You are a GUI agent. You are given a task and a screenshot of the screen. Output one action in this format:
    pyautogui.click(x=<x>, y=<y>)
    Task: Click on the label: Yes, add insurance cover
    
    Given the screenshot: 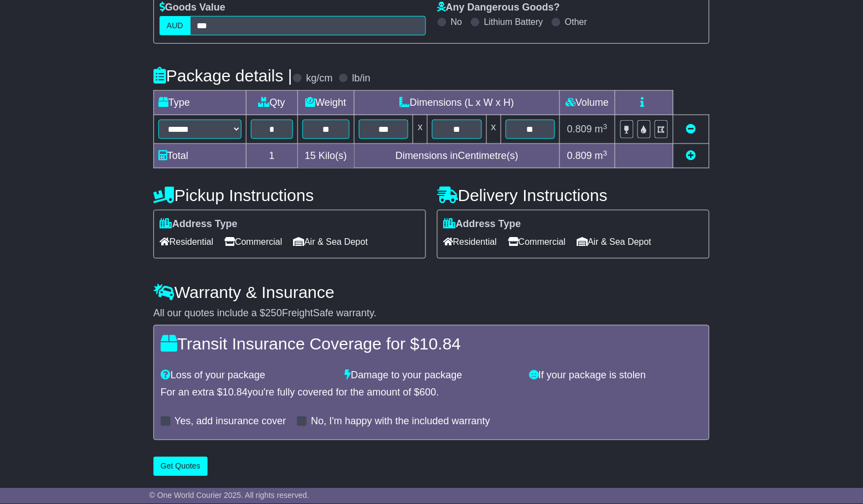 What is the action you would take?
    pyautogui.click(x=230, y=422)
    